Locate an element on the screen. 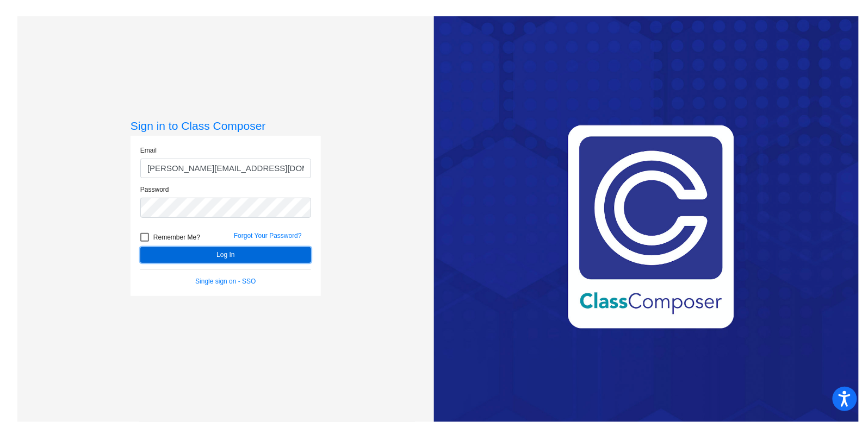  label: Password is located at coordinates (155, 189).